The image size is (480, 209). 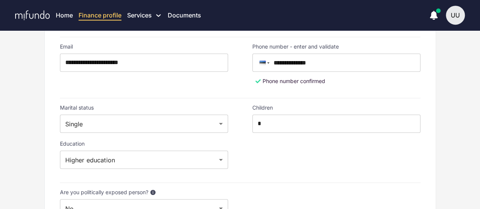 I want to click on button: Are you politically exposed person?, so click(x=153, y=192).